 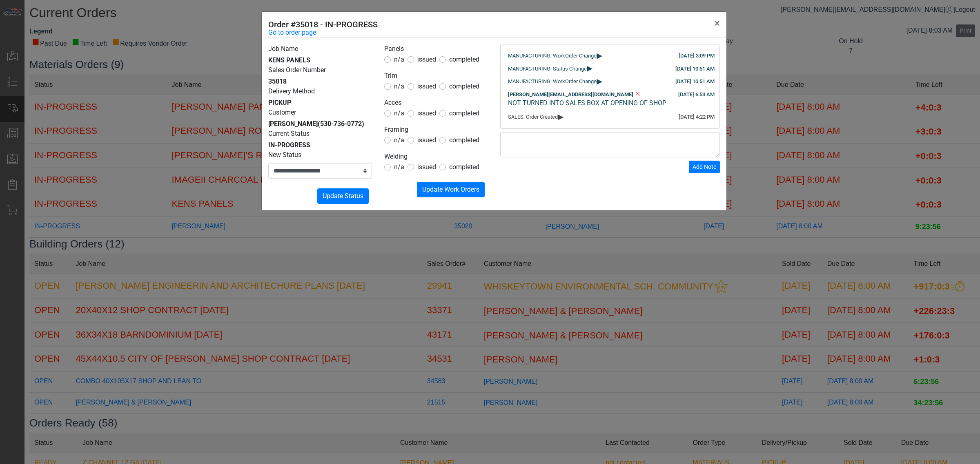 What do you see at coordinates (283, 49) in the screenshot?
I see `label: Job Name` at bounding box center [283, 49].